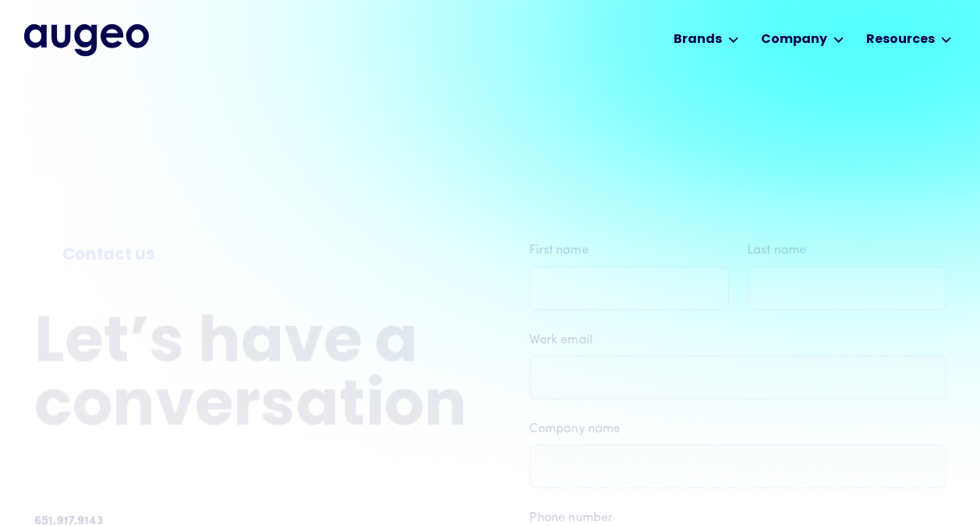 The image size is (980, 526). What do you see at coordinates (250, 255) in the screenshot?
I see `div: Contact us` at bounding box center [250, 255].